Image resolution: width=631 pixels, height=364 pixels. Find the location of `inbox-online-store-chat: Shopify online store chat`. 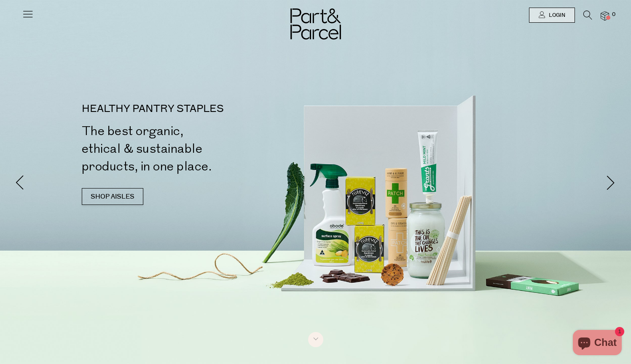

inbox-online-store-chat: Shopify online store chat is located at coordinates (597, 343).